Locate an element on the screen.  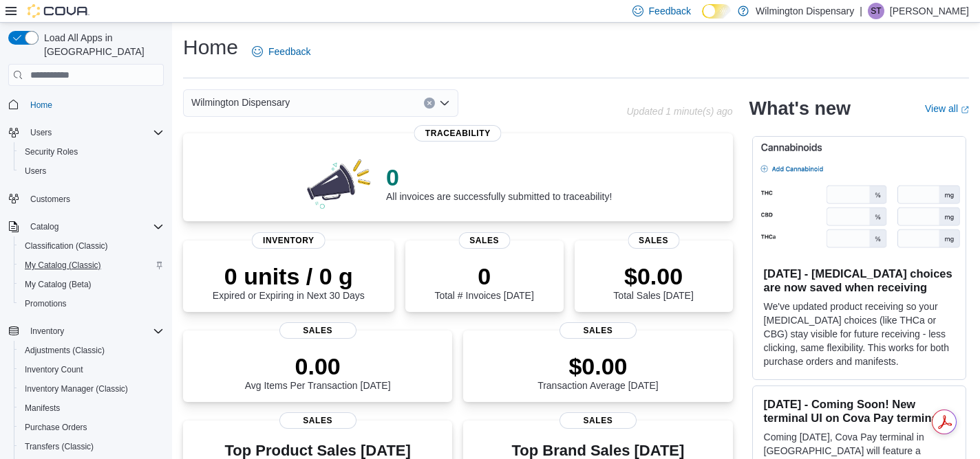
a: View allExternal link is located at coordinates (946, 109).